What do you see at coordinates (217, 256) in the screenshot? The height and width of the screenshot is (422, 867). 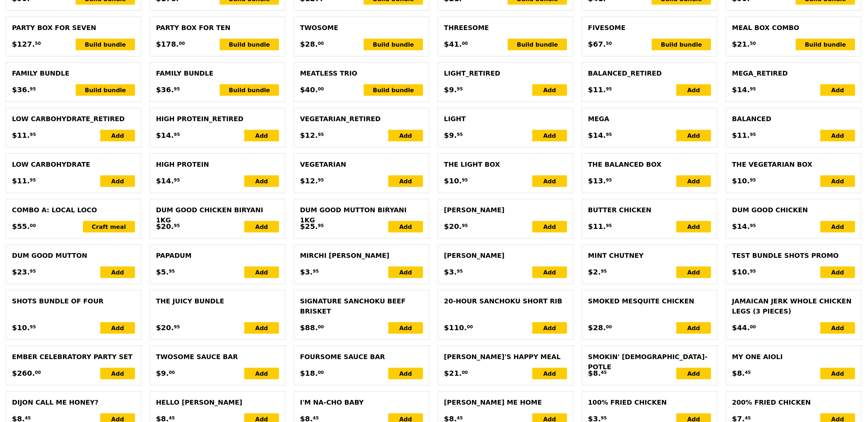 I see `div: Papadum` at bounding box center [217, 256].